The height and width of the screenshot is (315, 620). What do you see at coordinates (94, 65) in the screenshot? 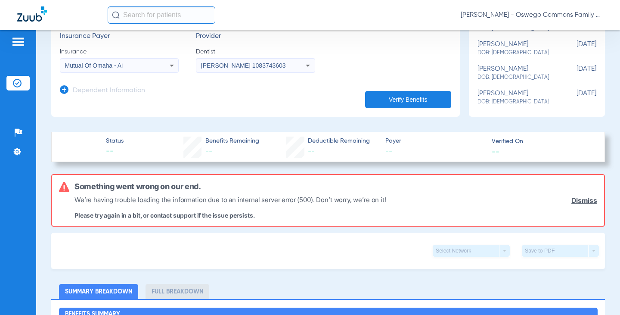
I see `span: Mutual Of Omaha - Ai` at bounding box center [94, 65].